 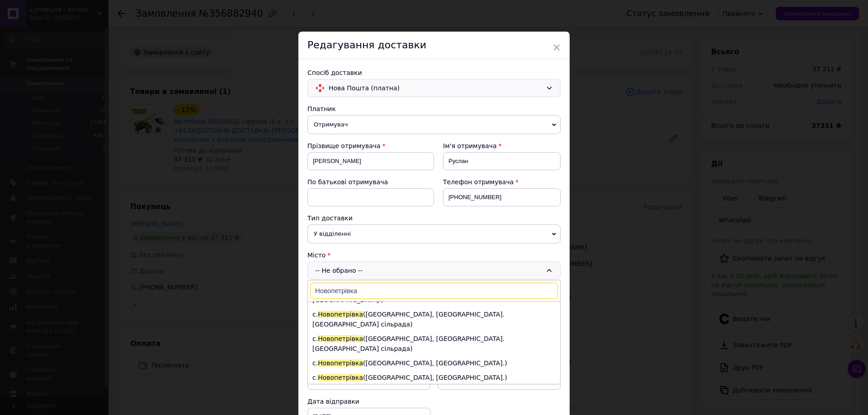 What do you see at coordinates (434, 46) in the screenshot?
I see `div: Редагування доставки` at bounding box center [434, 46].